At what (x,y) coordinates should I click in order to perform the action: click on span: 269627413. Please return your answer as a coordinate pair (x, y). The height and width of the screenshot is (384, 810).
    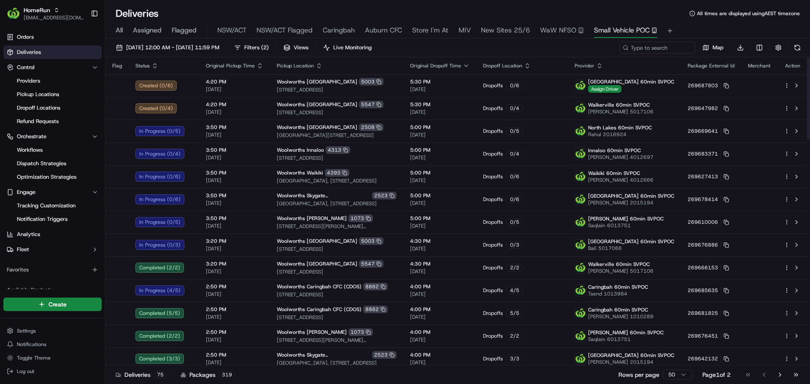
    Looking at the image, I should click on (703, 177).